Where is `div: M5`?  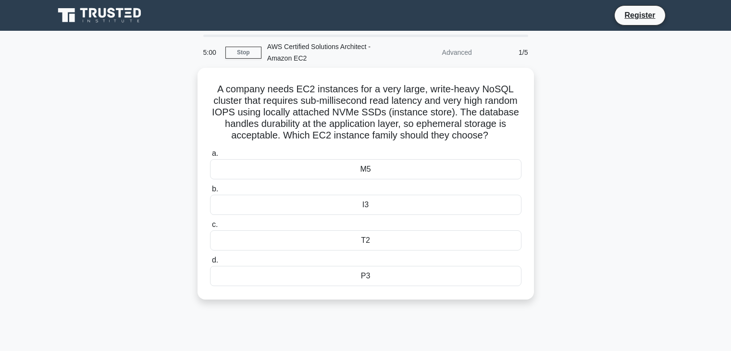 div: M5 is located at coordinates (366, 169).